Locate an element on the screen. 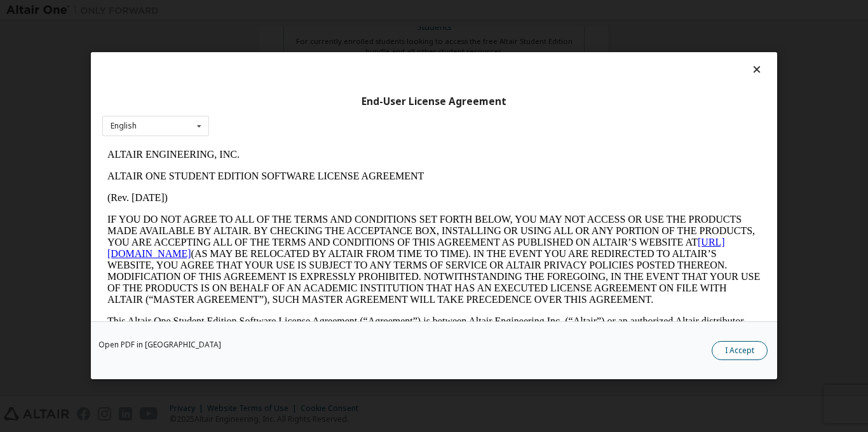 The height and width of the screenshot is (432, 868). p: ALTAIR ONE STUDENT EDITION SOFTWARE LICENSE AGREEMENT is located at coordinates (331, 32).